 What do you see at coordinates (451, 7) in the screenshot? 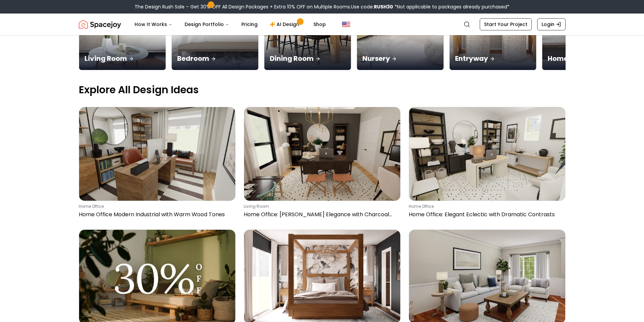
I see `span: *Not applicable to packages already purchased*` at bounding box center [451, 7].